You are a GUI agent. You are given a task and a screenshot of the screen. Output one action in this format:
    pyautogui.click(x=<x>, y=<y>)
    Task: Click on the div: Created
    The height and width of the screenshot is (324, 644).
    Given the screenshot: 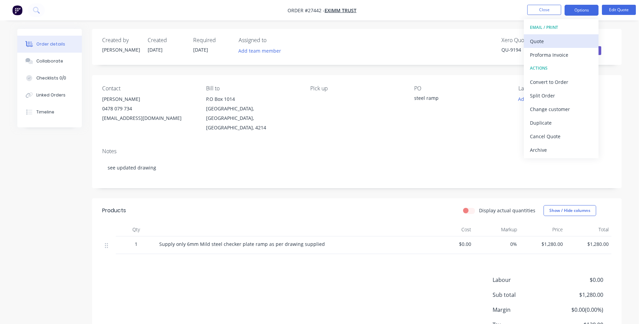 What is the action you would take?
    pyautogui.click(x=166, y=40)
    